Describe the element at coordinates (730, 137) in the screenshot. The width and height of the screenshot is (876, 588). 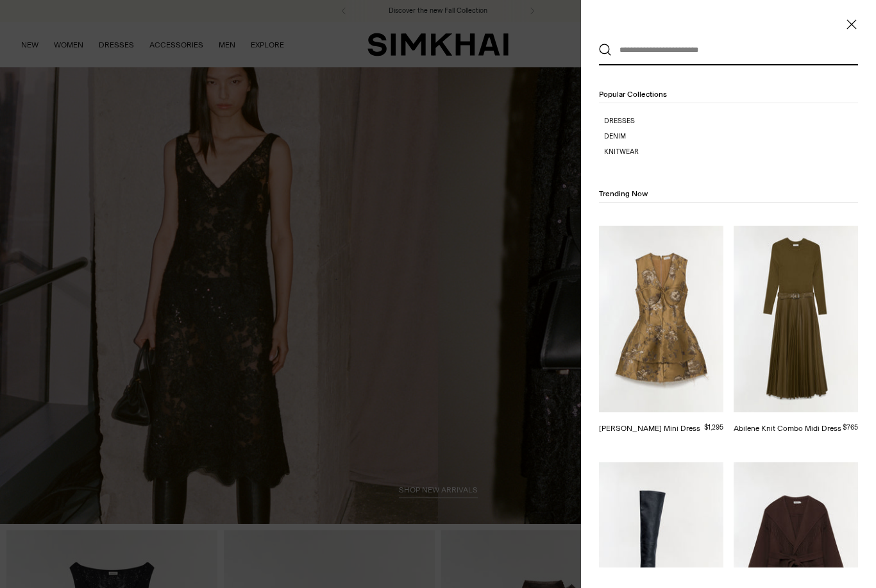
I see `p: Denim` at that location.